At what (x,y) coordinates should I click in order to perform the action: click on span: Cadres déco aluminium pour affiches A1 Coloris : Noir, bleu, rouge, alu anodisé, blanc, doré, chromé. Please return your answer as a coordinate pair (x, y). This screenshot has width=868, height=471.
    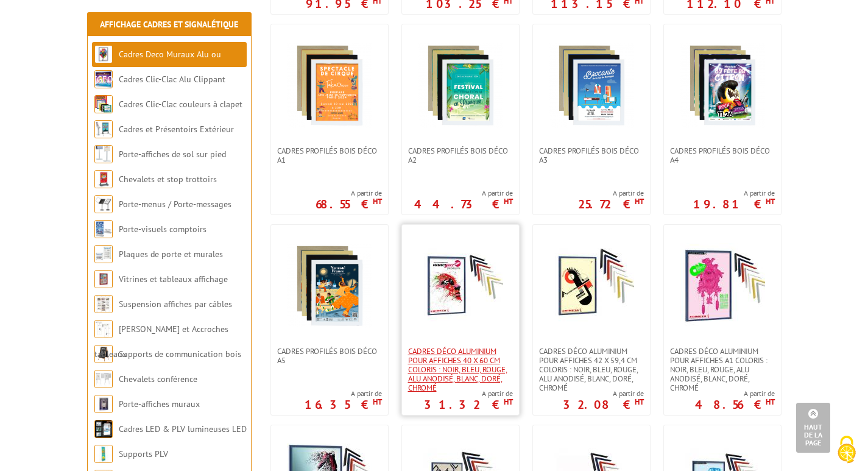
    Looking at the image, I should click on (723, 370).